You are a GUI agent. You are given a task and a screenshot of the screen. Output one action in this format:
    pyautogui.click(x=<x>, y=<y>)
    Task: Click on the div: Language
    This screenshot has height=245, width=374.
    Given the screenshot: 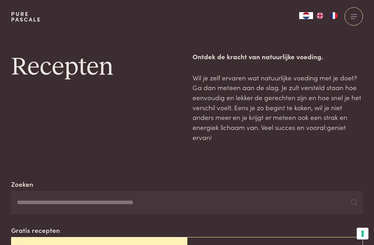 What is the action you would take?
    pyautogui.click(x=306, y=16)
    